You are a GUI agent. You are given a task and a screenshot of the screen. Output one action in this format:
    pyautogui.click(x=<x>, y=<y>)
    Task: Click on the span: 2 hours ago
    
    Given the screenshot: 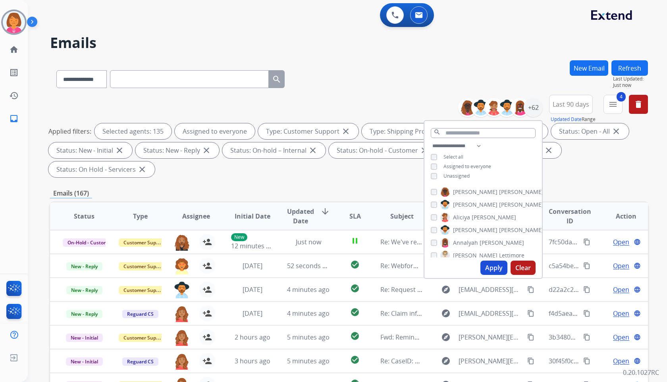 What is the action you would take?
    pyautogui.click(x=253, y=338)
    